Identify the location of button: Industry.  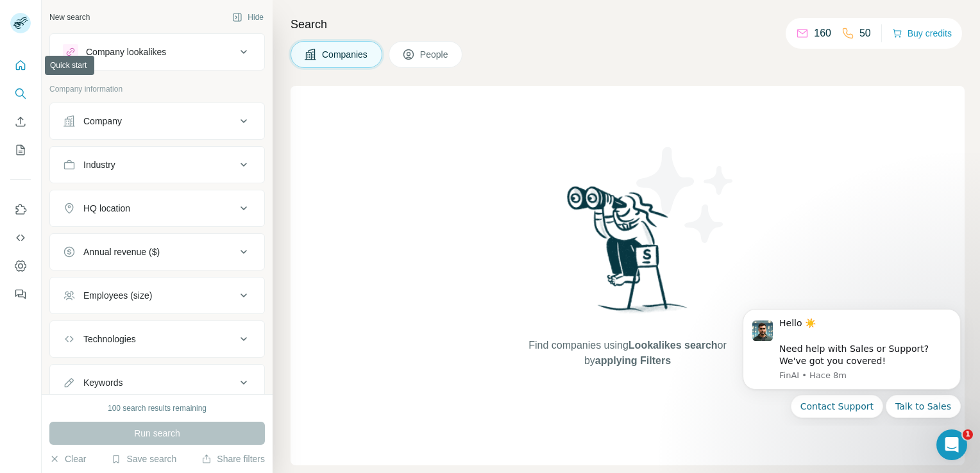
(157, 165).